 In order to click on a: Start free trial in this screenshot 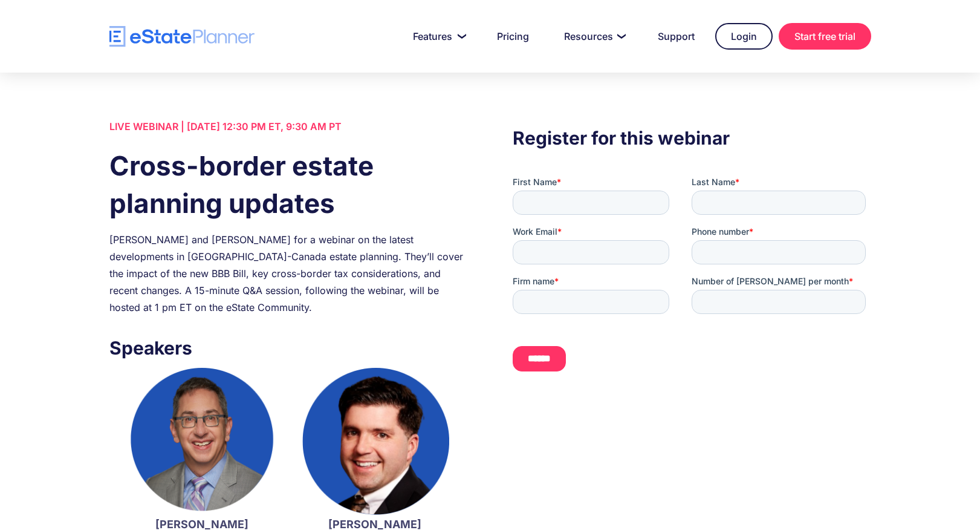, I will do `click(825, 36)`.